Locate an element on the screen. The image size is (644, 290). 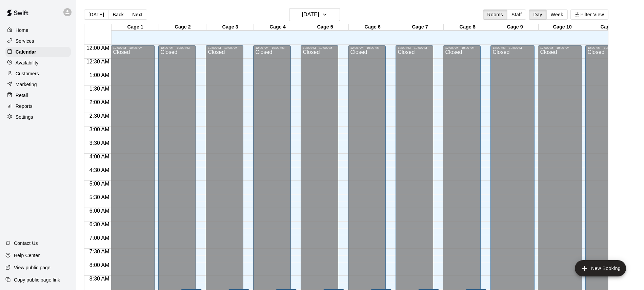
div: Cage 5 is located at coordinates (325, 27).